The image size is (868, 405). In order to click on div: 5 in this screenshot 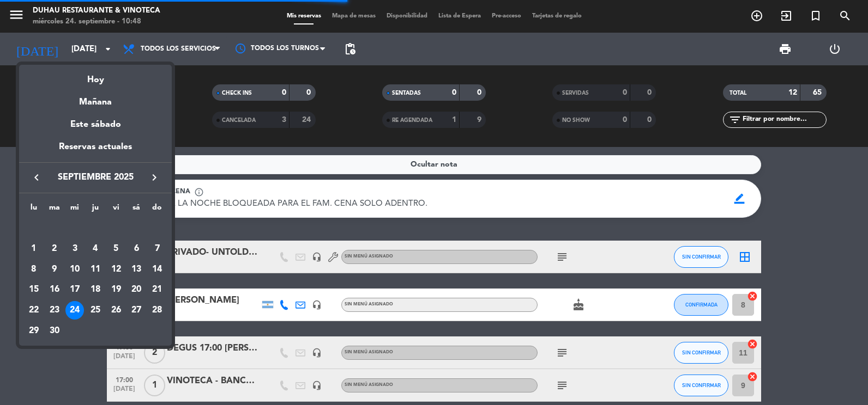, I will do `click(116, 249)`.